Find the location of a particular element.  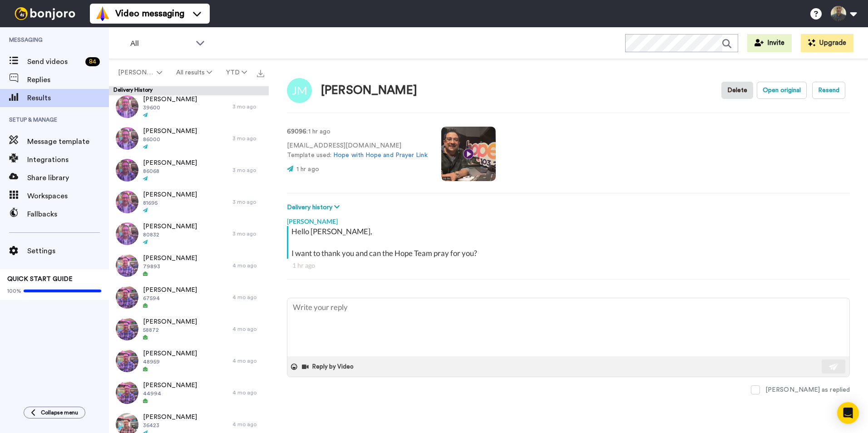

span: Collapse menu is located at coordinates (59, 413).